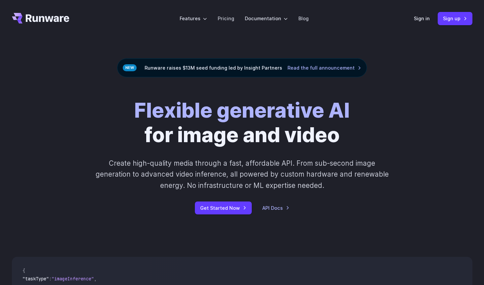 This screenshot has width=484, height=285. What do you see at coordinates (242, 174) in the screenshot?
I see `p: Create high-quality media through a fast, affordable API. From sub-second image generation to adv...` at bounding box center [242, 174].